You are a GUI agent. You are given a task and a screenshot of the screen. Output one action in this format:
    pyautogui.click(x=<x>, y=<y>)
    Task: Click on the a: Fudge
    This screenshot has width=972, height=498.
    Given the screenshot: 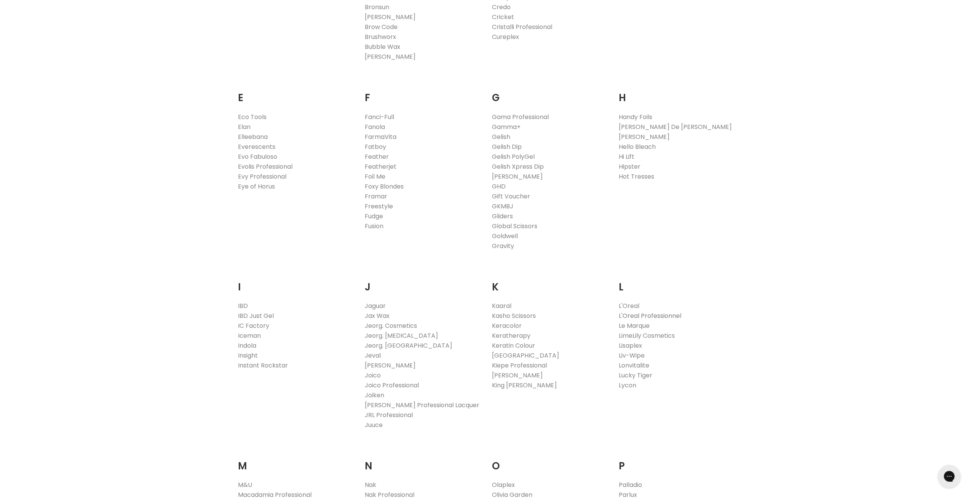 What is the action you would take?
    pyautogui.click(x=374, y=216)
    